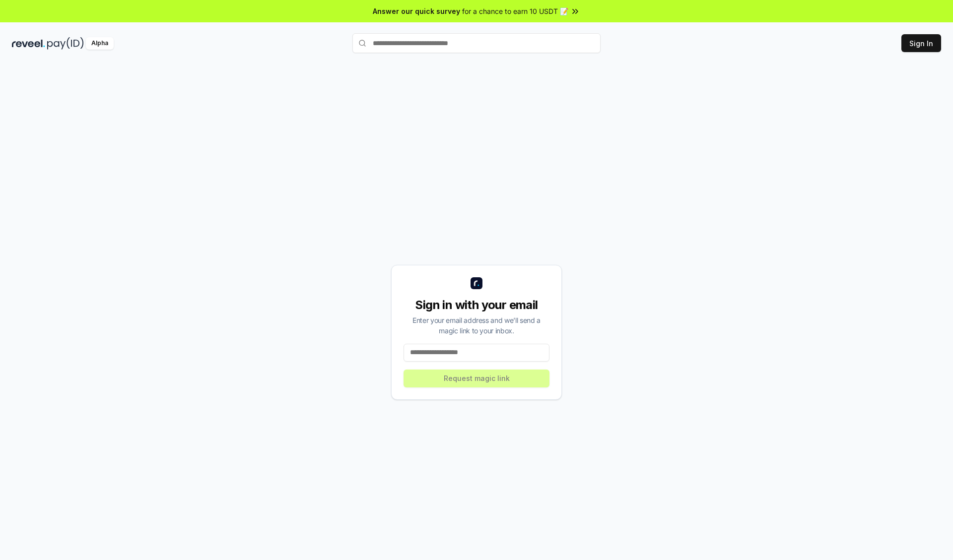 This screenshot has height=560, width=953. Describe the element at coordinates (476, 326) in the screenshot. I see `div: Enter your email address and we’ll send a magic link to your inbox.` at that location.